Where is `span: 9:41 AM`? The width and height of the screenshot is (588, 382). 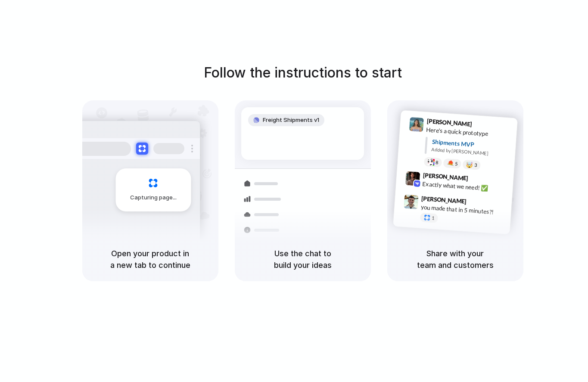
span: 9:41 AM is located at coordinates (483, 126).